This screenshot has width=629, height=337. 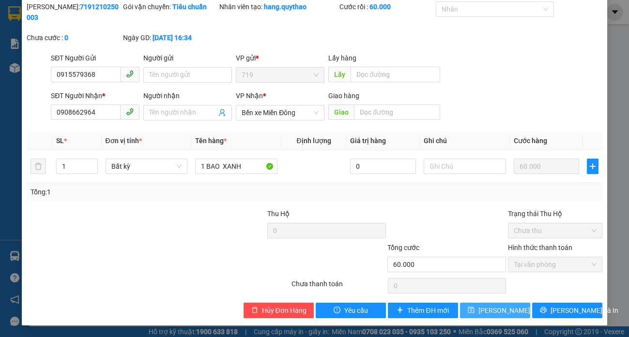 I want to click on span: user-add, so click(x=222, y=113).